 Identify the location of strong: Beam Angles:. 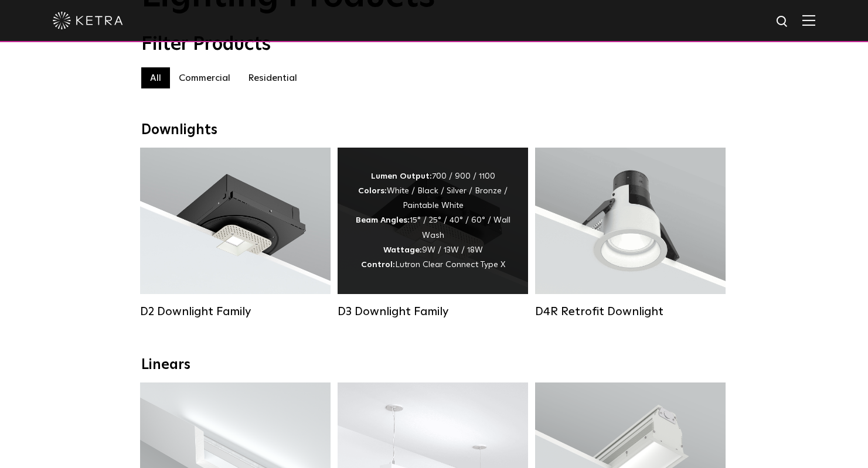
(383, 220).